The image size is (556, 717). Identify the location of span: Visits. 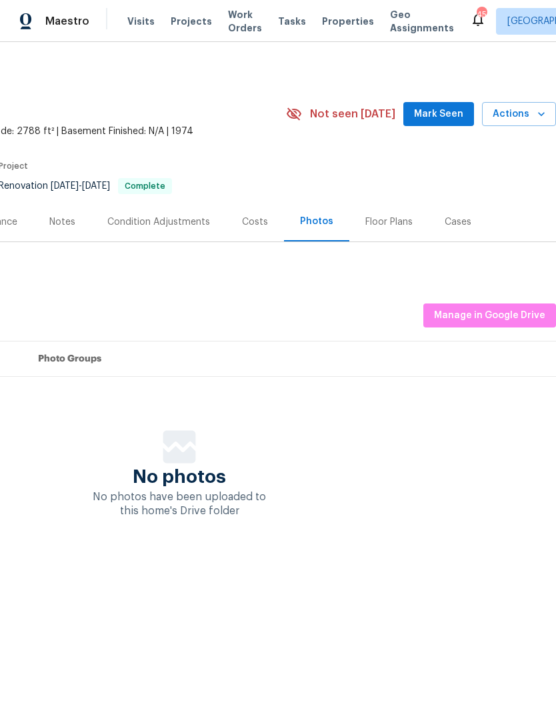
(141, 21).